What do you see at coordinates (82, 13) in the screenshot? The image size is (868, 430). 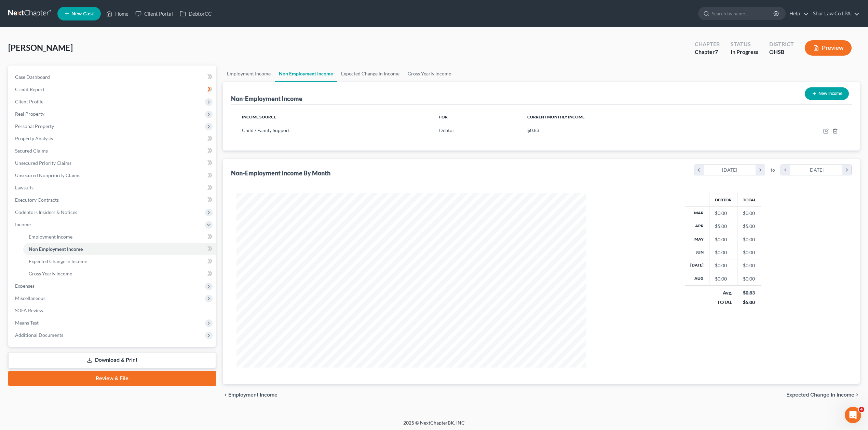 I see `span: New Case` at bounding box center [82, 13].